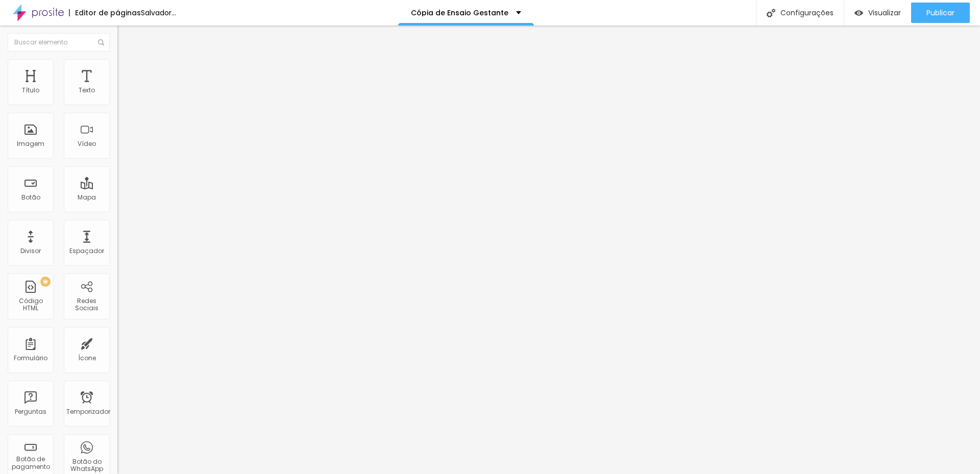 The image size is (980, 474). What do you see at coordinates (87, 465) in the screenshot?
I see `font: Botão do WhatsApp` at bounding box center [87, 465].